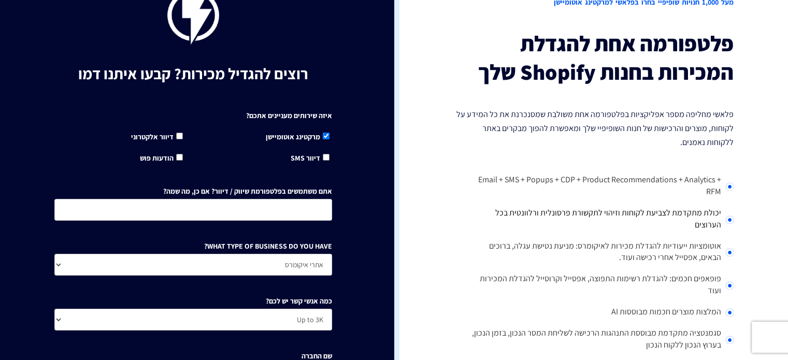 This screenshot has width=788, height=360. I want to click on input: דיוור SMS, so click(326, 157).